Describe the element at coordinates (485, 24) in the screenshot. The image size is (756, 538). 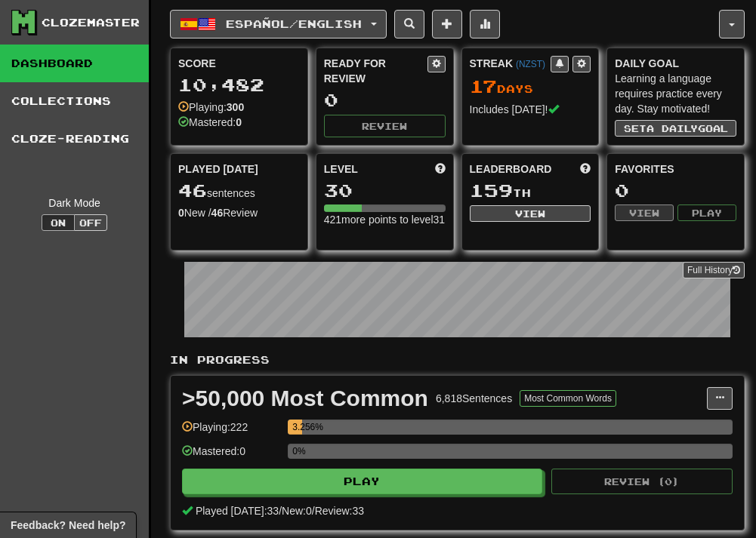
I see `button: More stats` at that location.